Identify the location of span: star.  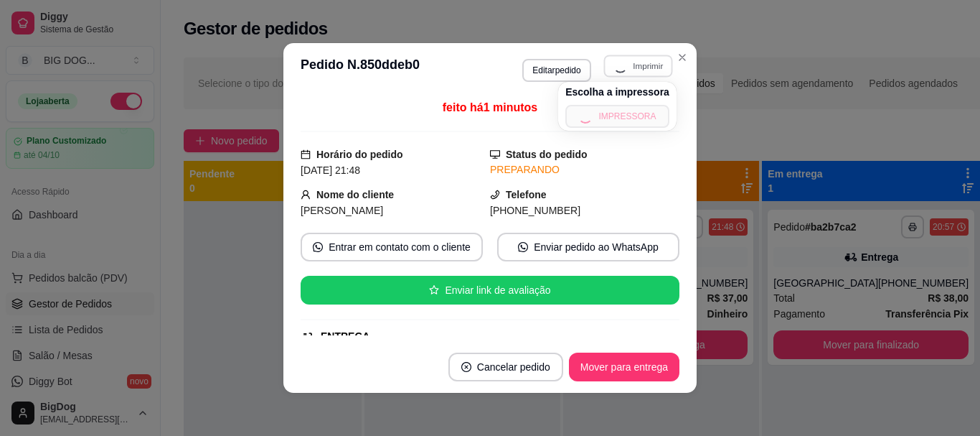
(434, 290).